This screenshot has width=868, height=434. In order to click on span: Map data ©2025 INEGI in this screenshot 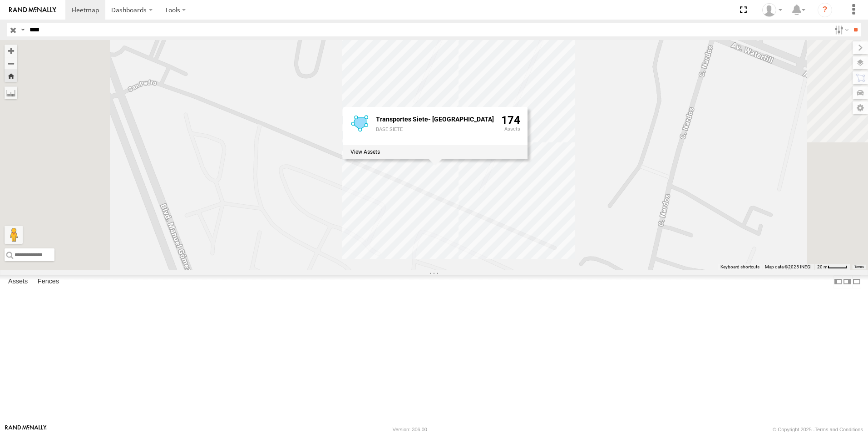, I will do `click(788, 266)`.